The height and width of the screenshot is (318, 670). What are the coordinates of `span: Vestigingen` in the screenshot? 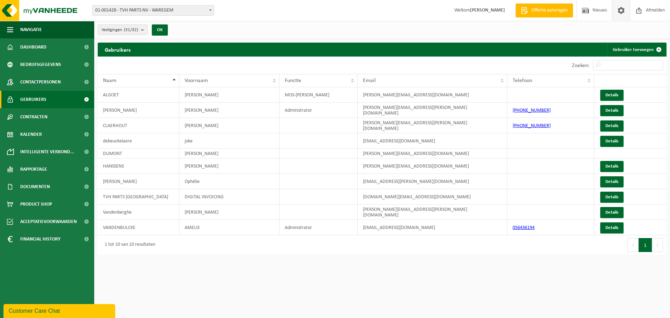 It's located at (120, 30).